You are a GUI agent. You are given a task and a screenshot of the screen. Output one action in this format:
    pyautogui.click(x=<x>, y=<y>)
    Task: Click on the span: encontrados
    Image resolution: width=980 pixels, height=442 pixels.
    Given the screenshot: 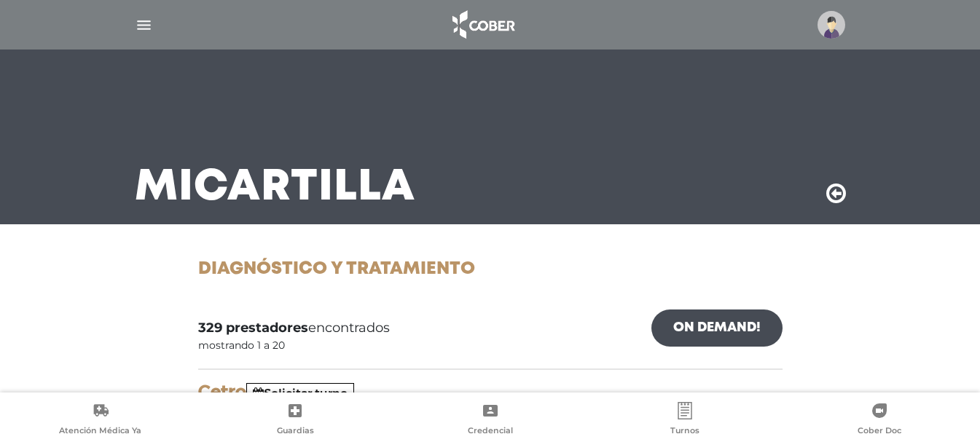 What is the action you would take?
    pyautogui.click(x=294, y=327)
    